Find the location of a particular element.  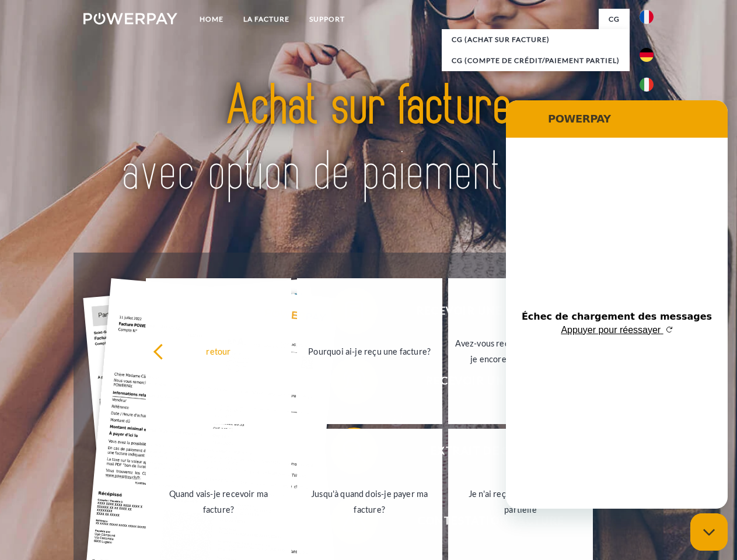

h2: POWERPAY is located at coordinates (129, 19).